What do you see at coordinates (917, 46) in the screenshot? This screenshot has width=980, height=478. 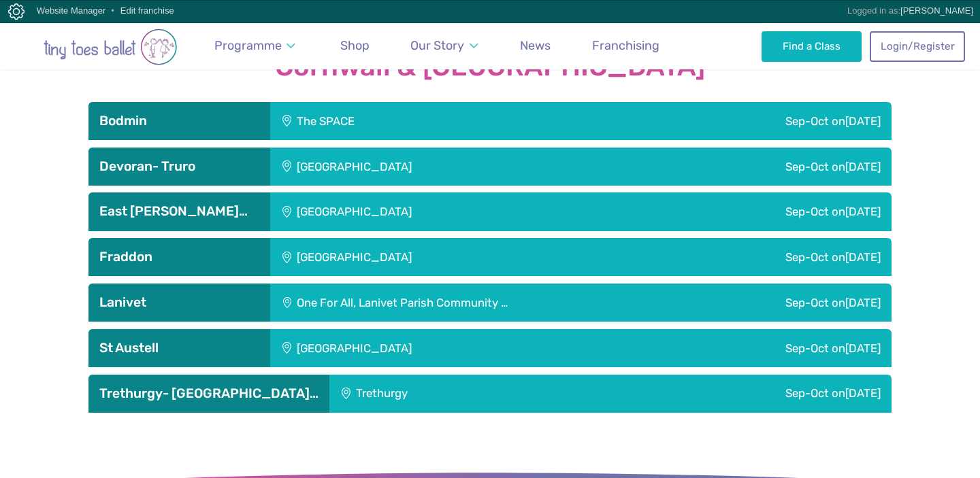 I see `a: Login/Register` at bounding box center [917, 46].